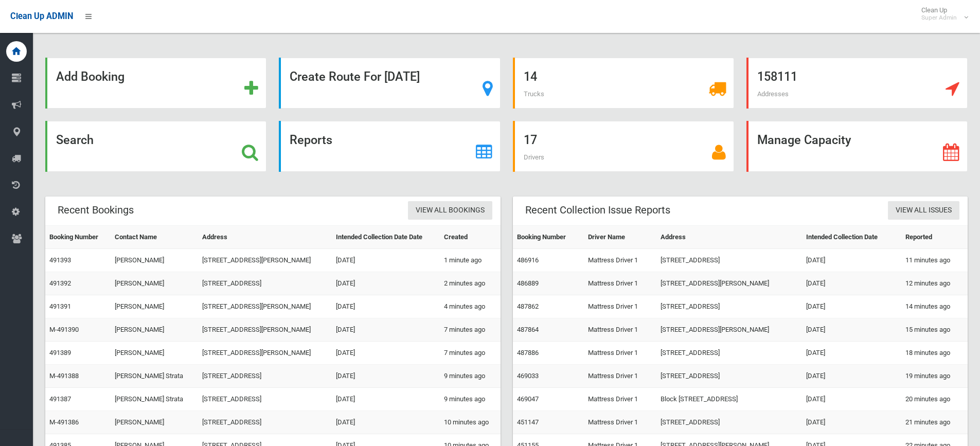  What do you see at coordinates (60, 305) in the screenshot?
I see `a: 491391` at bounding box center [60, 305].